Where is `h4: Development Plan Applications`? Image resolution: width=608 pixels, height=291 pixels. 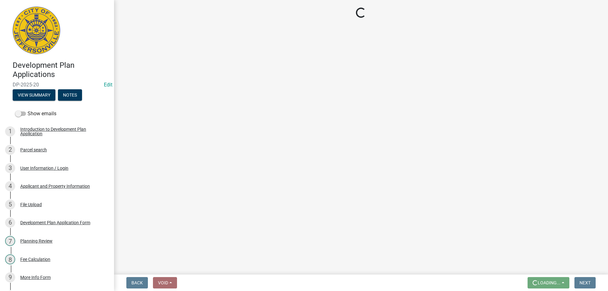
h4: Development Plan Applications is located at coordinates (61, 70).